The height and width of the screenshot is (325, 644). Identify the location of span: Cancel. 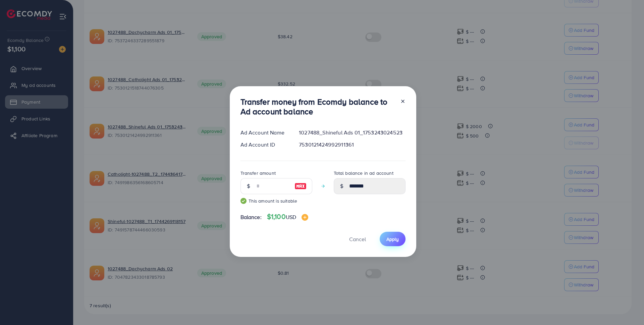
(358, 239).